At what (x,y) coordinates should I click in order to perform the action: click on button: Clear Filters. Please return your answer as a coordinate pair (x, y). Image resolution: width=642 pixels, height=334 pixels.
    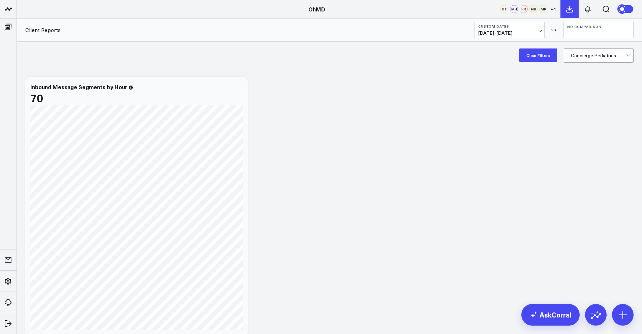
    Looking at the image, I should click on (538, 55).